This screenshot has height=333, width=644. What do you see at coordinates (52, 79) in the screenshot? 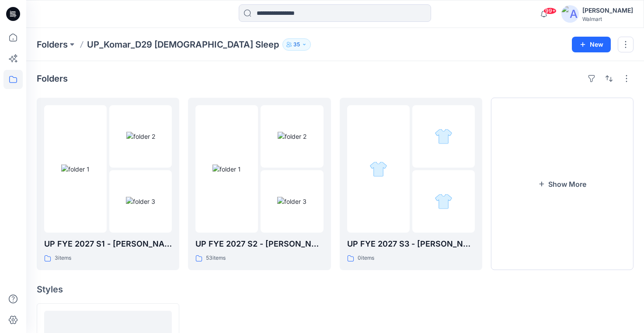
I see `h4: Folders` at bounding box center [52, 79].